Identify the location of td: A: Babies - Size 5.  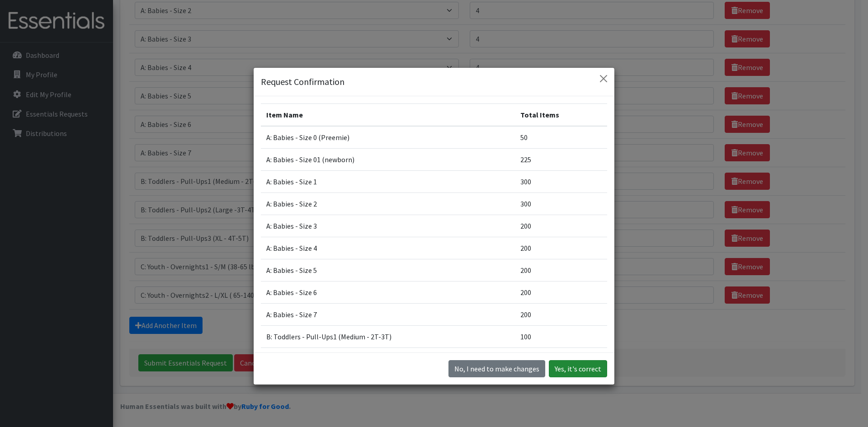
(388, 270).